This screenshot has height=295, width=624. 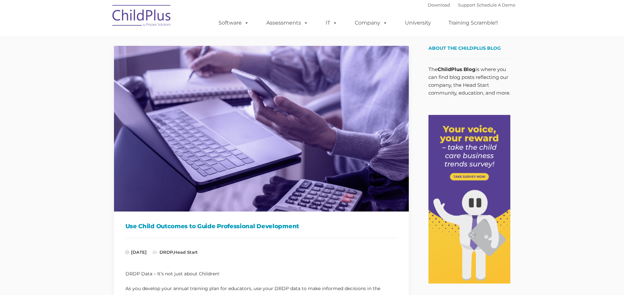 What do you see at coordinates (186, 252) in the screenshot?
I see `a: Head Start` at bounding box center [186, 252].